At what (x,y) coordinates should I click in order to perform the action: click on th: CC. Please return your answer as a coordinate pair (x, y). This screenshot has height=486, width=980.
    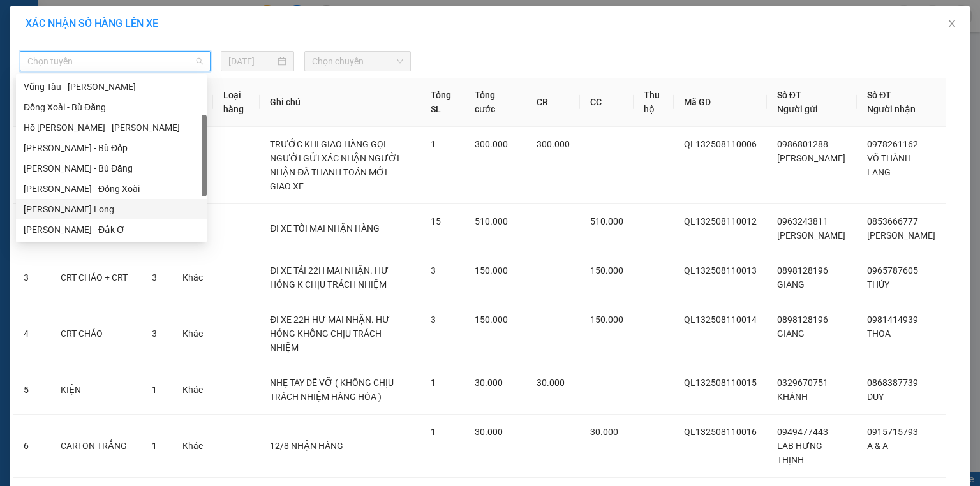
    Looking at the image, I should click on (607, 102).